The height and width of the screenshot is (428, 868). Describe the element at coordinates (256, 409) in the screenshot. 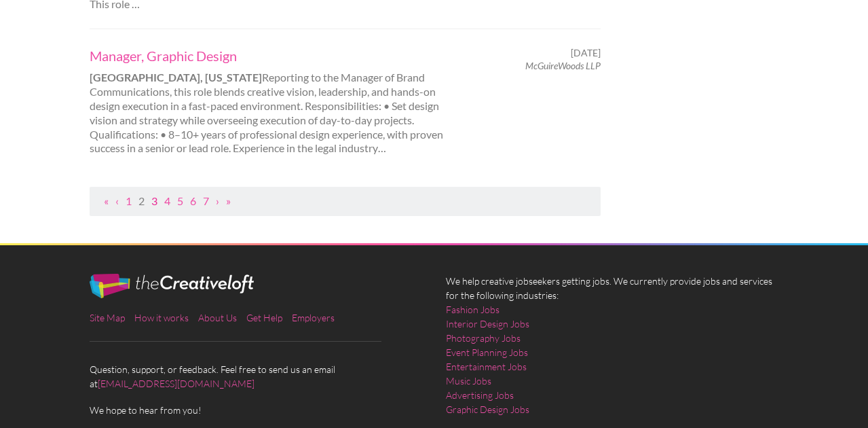

I see `span: We hope to hear from you!` at that location.